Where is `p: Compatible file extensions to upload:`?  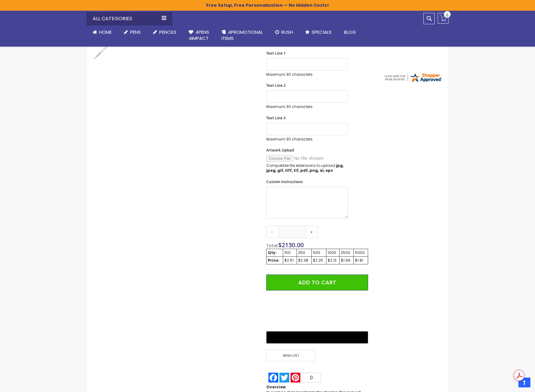
p: Compatible file extensions to upload: is located at coordinates (307, 168).